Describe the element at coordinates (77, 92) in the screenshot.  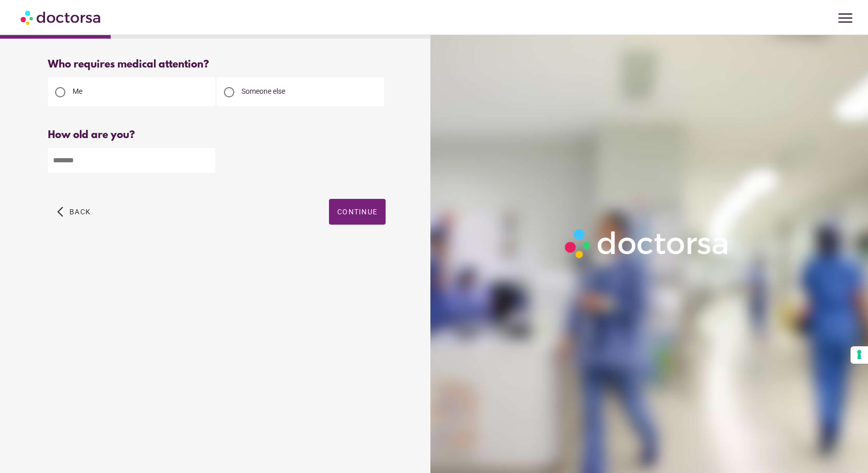
I see `span: Me` at that location.